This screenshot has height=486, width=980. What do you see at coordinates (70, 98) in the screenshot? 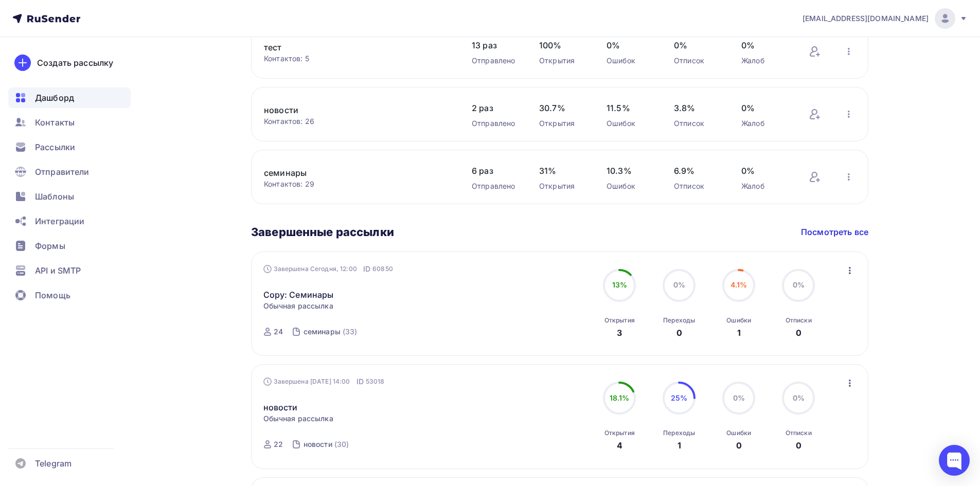
I see `a: Дашборд` at bounding box center [70, 98].